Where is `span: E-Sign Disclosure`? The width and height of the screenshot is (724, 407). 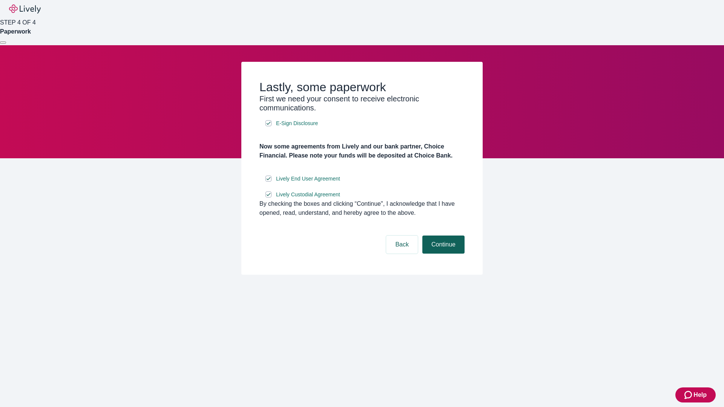 span: E-Sign Disclosure is located at coordinates (297, 123).